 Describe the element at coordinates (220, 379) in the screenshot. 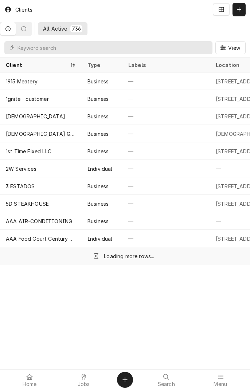

I see `a: Menu` at that location.